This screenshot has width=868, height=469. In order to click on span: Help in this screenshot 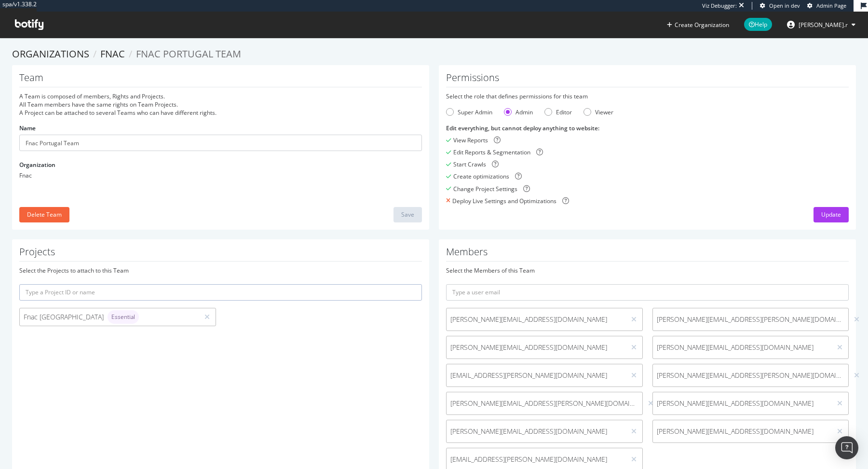, I will do `click(758, 24)`.